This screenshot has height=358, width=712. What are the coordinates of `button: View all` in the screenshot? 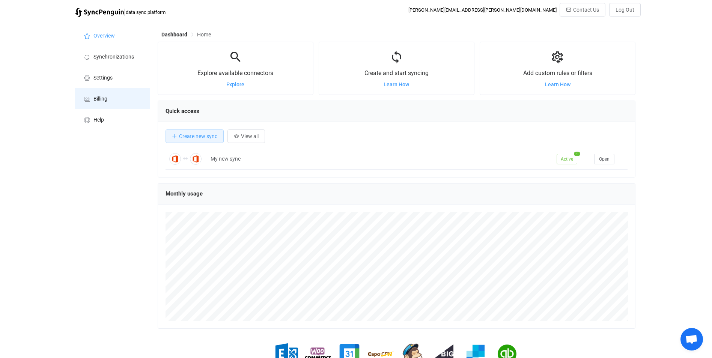 It's located at (246, 136).